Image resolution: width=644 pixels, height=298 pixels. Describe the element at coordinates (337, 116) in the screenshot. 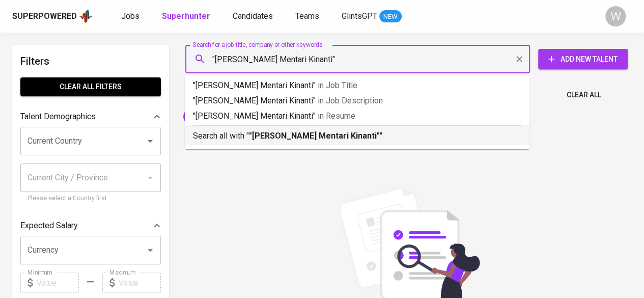

I see `span: in Resume` at that location.